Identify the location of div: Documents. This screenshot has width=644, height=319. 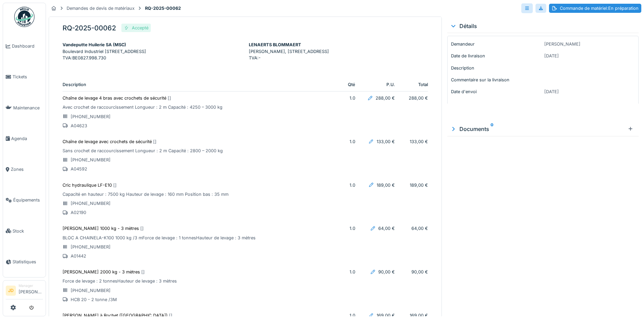
(537, 129).